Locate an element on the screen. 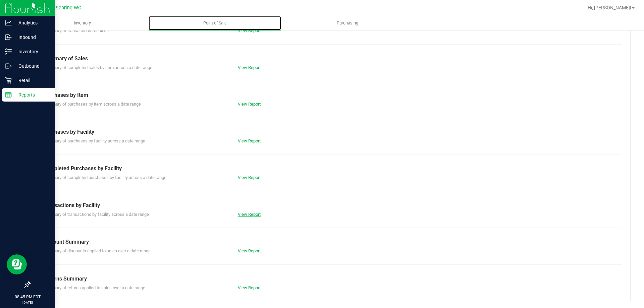  span: Summary of completed purchases by facility across a date range is located at coordinates (105, 177).